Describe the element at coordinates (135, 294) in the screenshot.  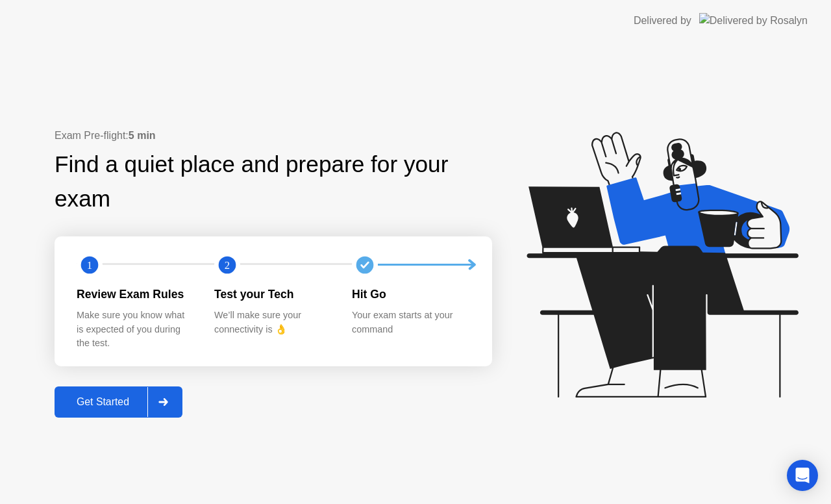
I see `div: Review Exam Rules` at that location.